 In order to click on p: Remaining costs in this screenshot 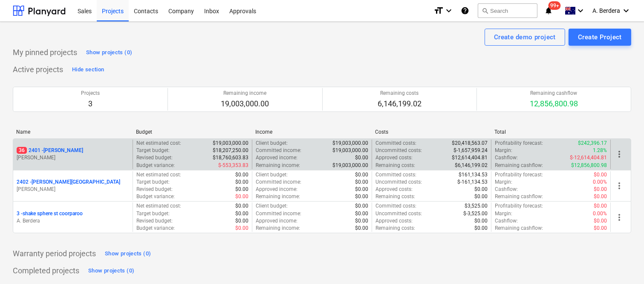, I will do `click(399, 93)`.